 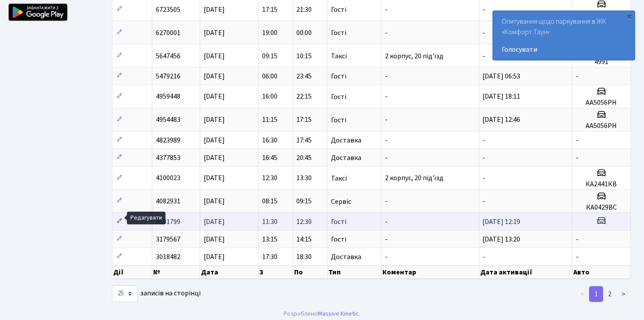 I want to click on h5: КА0429ВС, so click(x=601, y=207).